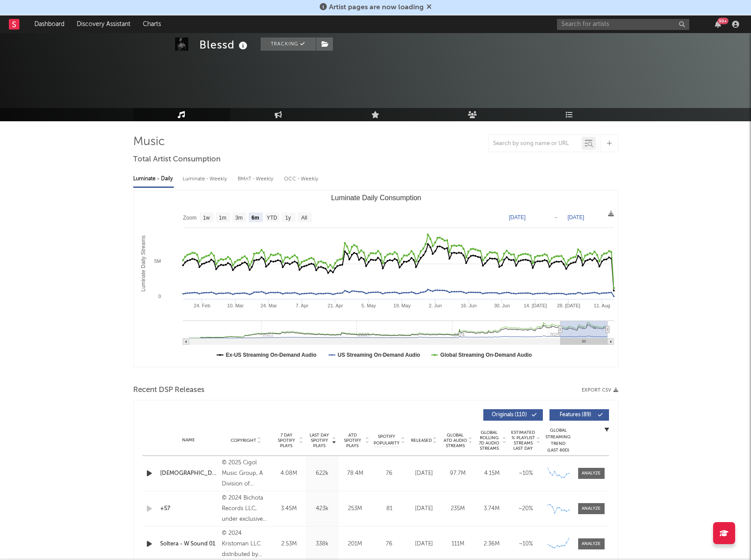 The width and height of the screenshot is (751, 560). Describe the element at coordinates (255, 218) in the screenshot. I see `text: 6m` at that location.